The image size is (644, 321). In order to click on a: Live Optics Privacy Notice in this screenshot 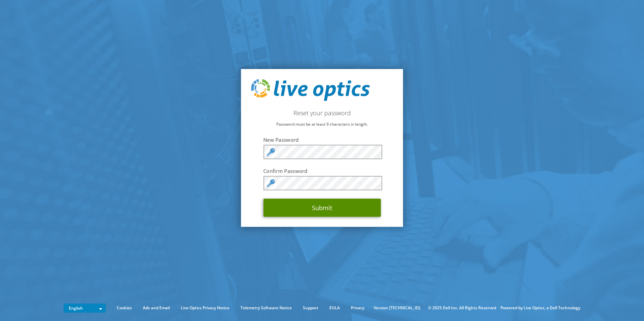, I will do `click(205, 308)`.